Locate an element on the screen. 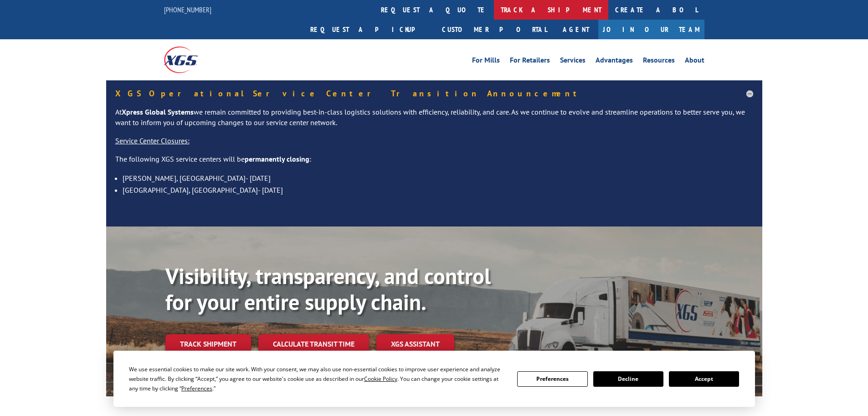 Image resolution: width=868 pixels, height=416 pixels. div: We use essential cookies to make our site work. With your consent, we may also use non-essential ... is located at coordinates (318, 378).